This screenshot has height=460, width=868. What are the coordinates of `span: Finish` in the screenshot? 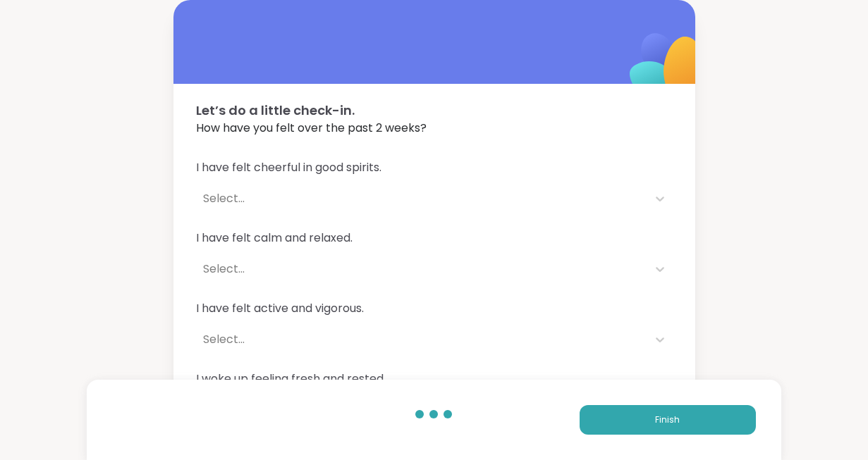 It's located at (667, 420).